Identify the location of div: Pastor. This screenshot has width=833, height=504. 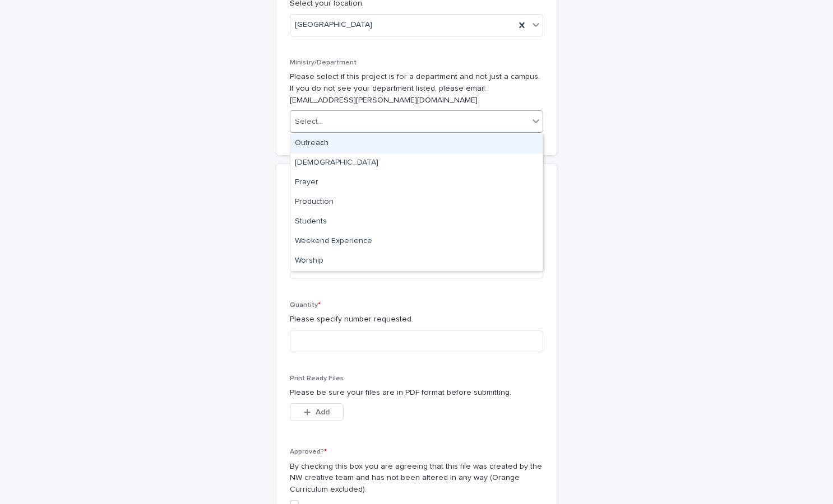
(417, 163).